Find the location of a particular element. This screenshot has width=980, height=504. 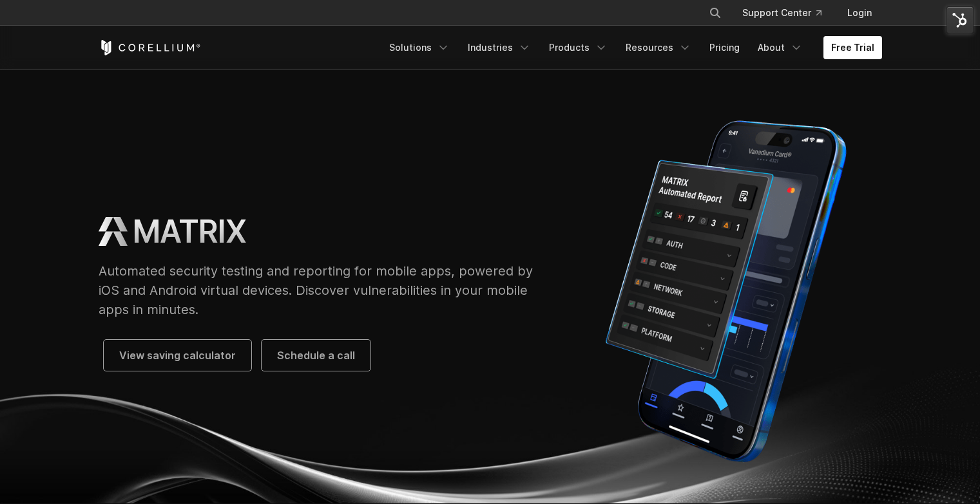

a: Free Trial is located at coordinates (852, 48).